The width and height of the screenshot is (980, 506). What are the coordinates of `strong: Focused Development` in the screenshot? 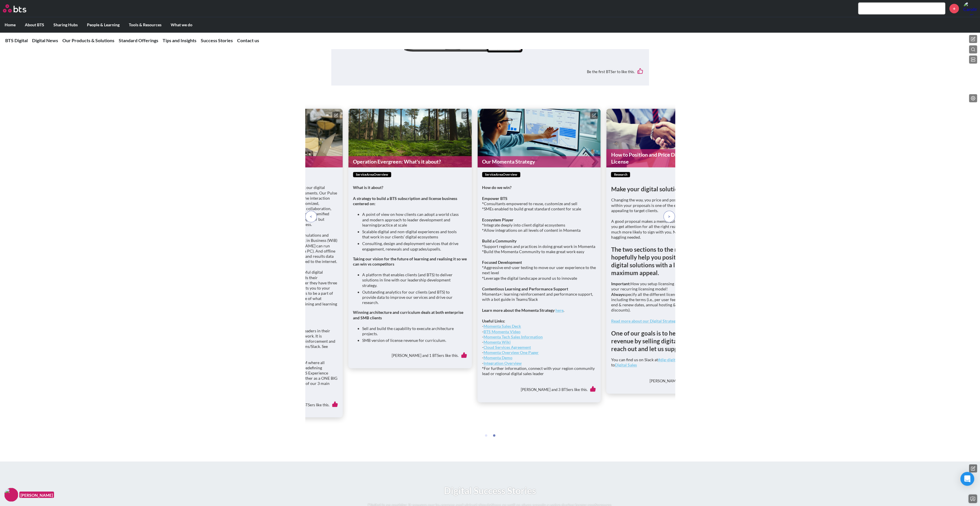 It's located at (502, 262).